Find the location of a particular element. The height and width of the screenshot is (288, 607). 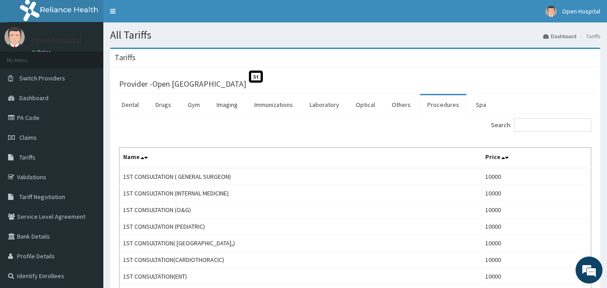

textarea: Type your message and hit 'Enter' is located at coordinates (88, 208).